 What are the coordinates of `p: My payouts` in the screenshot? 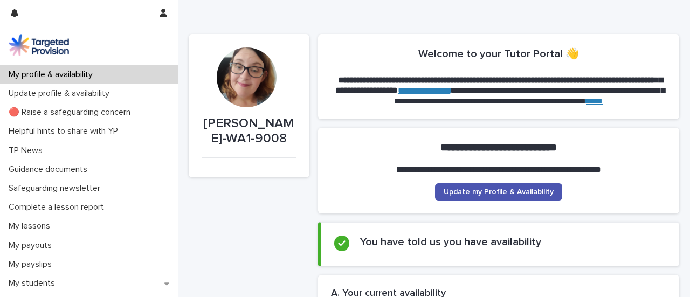 It's located at (32, 245).